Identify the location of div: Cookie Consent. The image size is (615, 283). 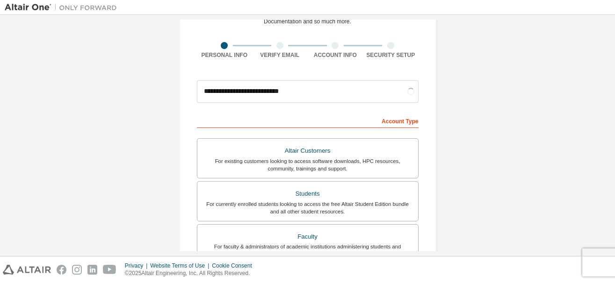
(234, 266).